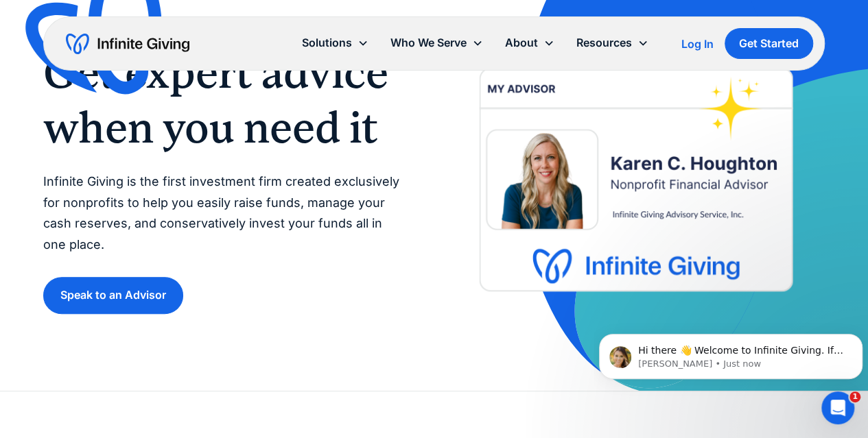  Describe the element at coordinates (149, 59) in the screenshot. I see `p: Message from Kasey, sent Just now` at that location.